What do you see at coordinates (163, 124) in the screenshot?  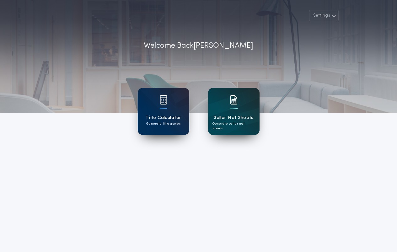 I see `p: Generate title quotes` at bounding box center [163, 124].